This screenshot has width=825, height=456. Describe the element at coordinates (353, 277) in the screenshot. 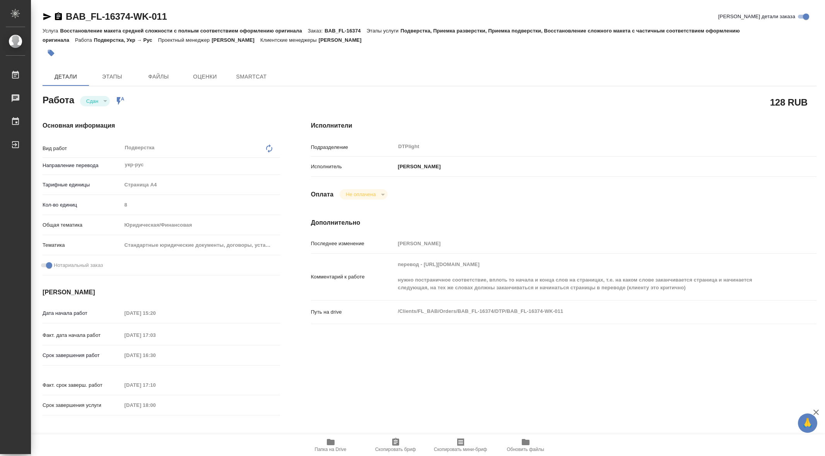

I see `p: Комментарий к работе` at that location.